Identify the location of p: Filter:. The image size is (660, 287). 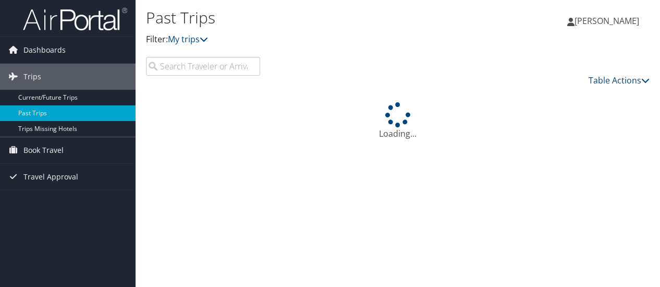
(314, 40).